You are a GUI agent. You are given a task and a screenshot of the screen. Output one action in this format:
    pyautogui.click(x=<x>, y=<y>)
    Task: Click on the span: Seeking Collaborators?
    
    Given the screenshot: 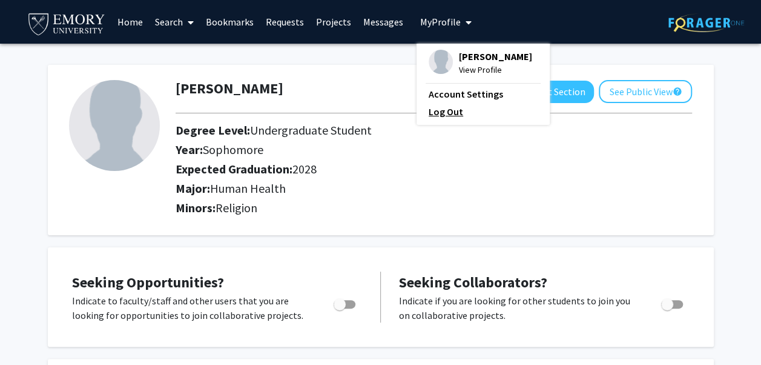 What is the action you would take?
    pyautogui.click(x=473, y=282)
    